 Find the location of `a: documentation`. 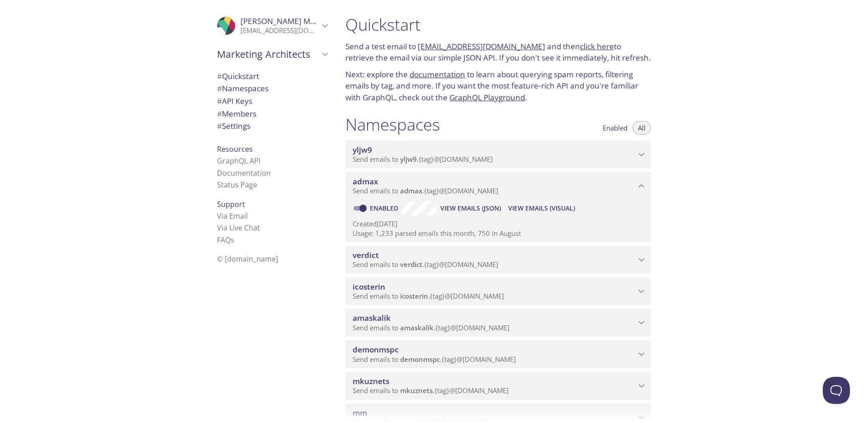

a: documentation is located at coordinates (437, 74).